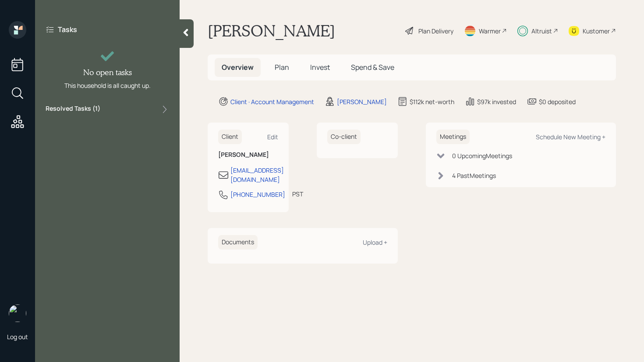  What do you see at coordinates (67, 29) in the screenshot?
I see `label: Tasks` at bounding box center [67, 29].